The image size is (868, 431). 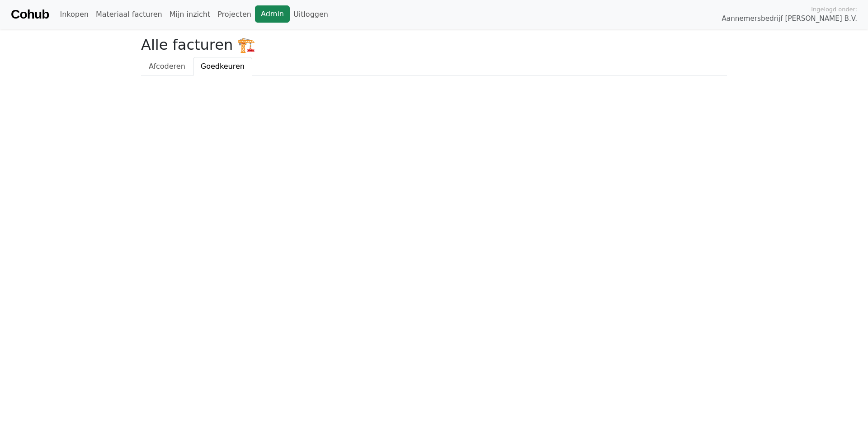 What do you see at coordinates (129, 14) in the screenshot?
I see `a: Materiaal facturen` at bounding box center [129, 14].